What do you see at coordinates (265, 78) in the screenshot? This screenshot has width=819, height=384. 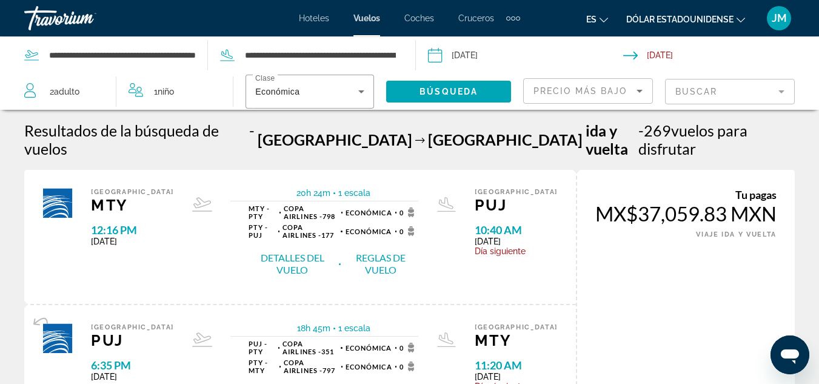 I see `mat-label: Clase` at bounding box center [265, 78].